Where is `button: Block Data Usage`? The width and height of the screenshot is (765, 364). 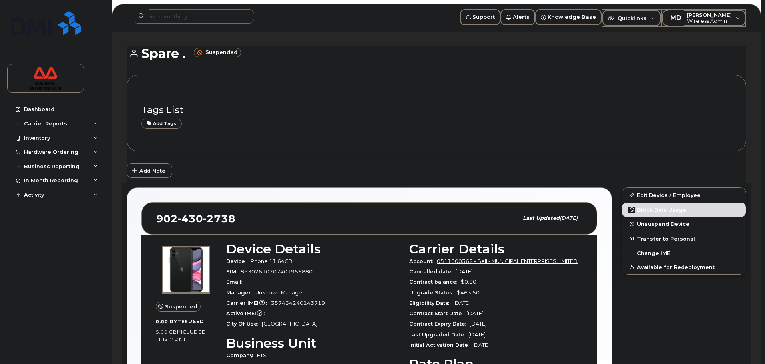
button: Block Data Usage is located at coordinates (684, 210).